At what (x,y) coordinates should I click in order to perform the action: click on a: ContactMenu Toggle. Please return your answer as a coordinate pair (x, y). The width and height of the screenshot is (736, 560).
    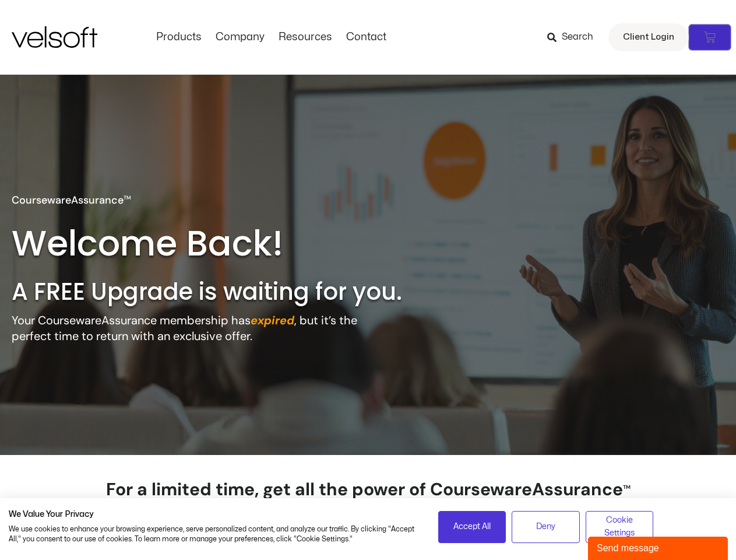
    Looking at the image, I should click on (366, 37).